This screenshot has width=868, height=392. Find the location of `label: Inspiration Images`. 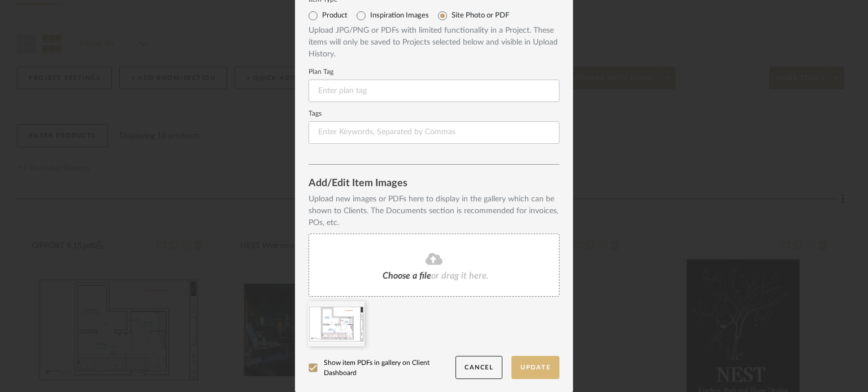

label: Inspiration Images is located at coordinates (399, 15).